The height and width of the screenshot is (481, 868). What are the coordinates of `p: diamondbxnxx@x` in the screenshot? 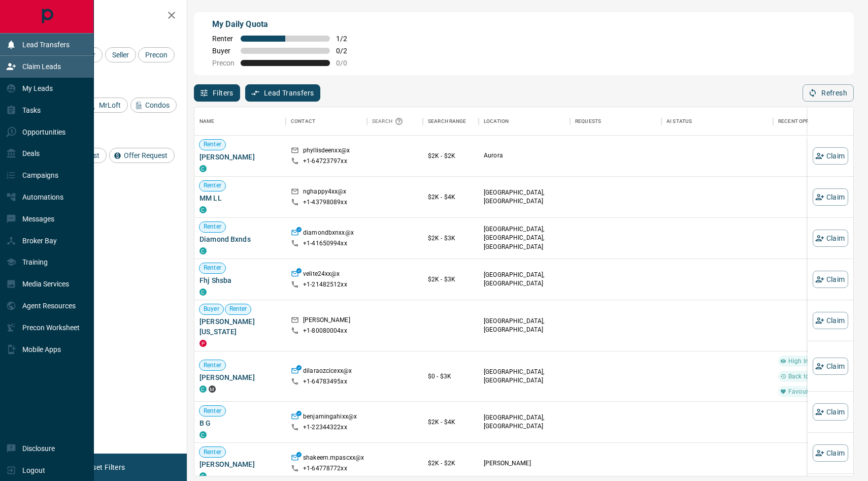 It's located at (328, 233).